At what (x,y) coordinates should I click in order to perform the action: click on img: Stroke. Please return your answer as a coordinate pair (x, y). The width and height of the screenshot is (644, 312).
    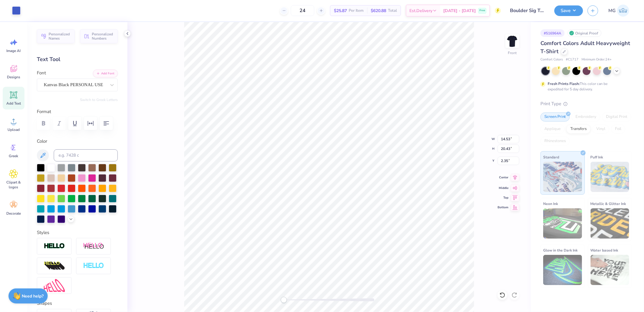
    Looking at the image, I should click on (55, 246).